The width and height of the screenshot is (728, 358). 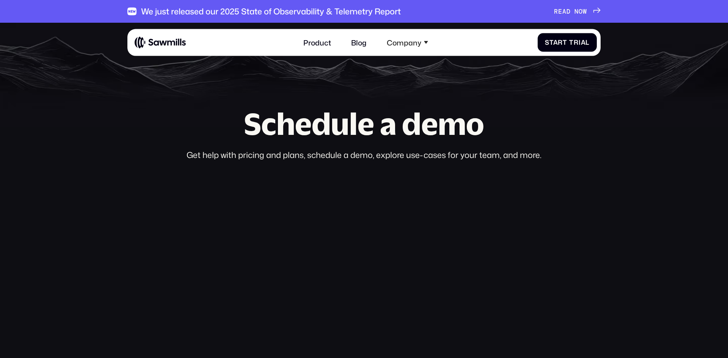 I want to click on a: Start Trial, so click(x=567, y=42).